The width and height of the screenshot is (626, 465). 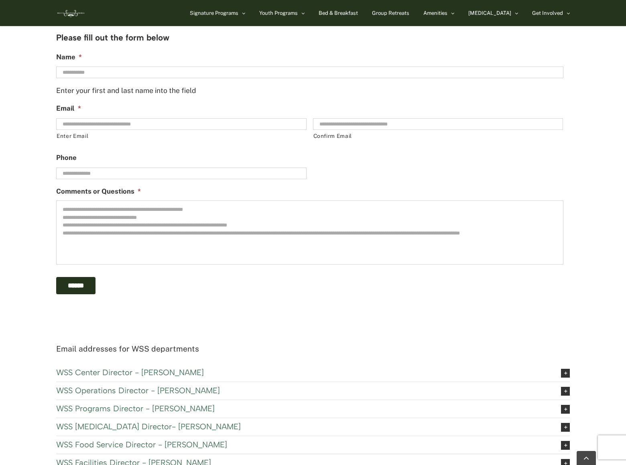 What do you see at coordinates (278, 13) in the screenshot?
I see `span: Youth Programs` at bounding box center [278, 13].